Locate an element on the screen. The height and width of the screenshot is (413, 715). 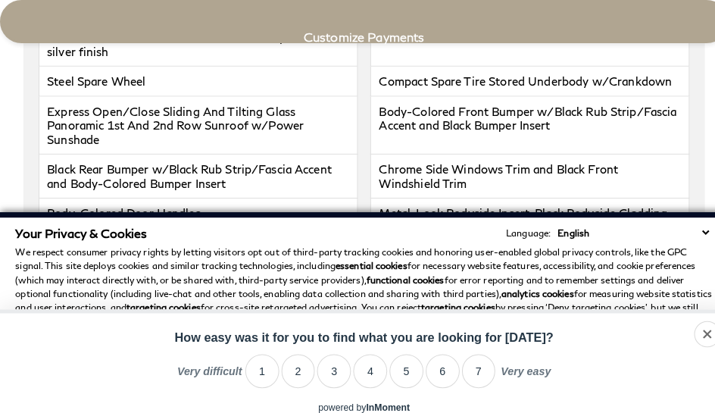
div: Language: is located at coordinates (519, 229).